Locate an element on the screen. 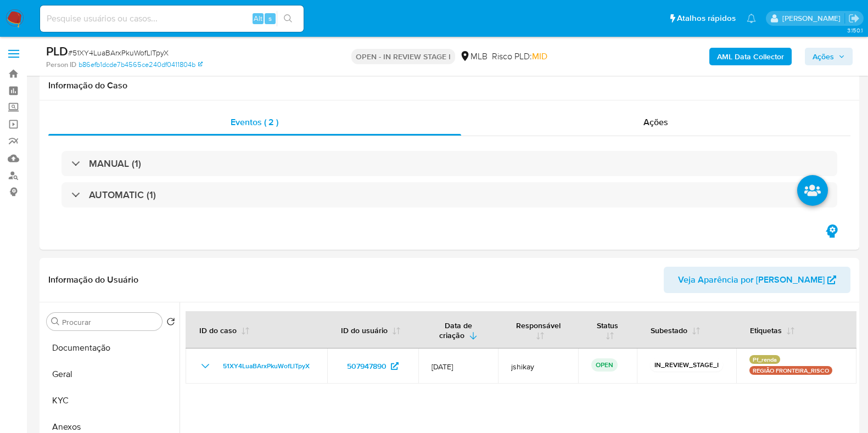 This screenshot has width=868, height=433. span: s is located at coordinates (270, 18).